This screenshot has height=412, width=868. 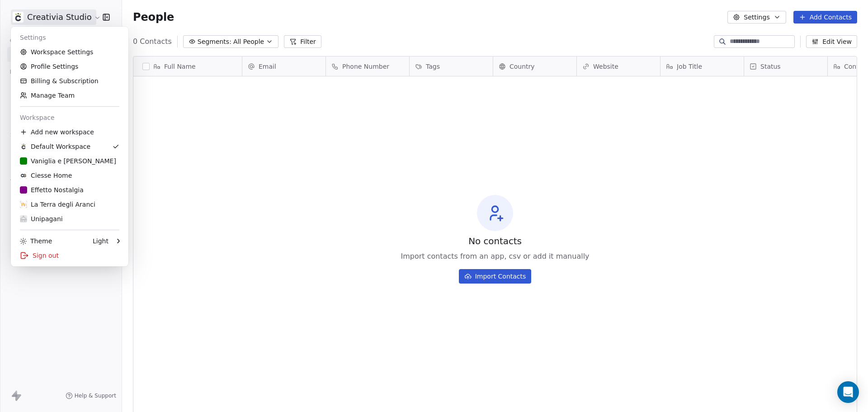 I want to click on img: 391627526_642008681451298_2136090025570598449_n%20(2).jpg, so click(x=24, y=175).